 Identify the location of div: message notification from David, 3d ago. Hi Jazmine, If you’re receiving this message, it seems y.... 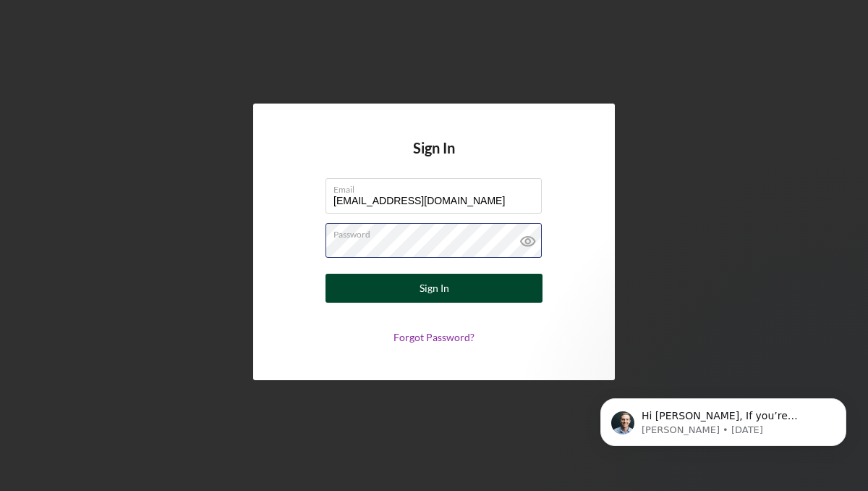
(145, 55).